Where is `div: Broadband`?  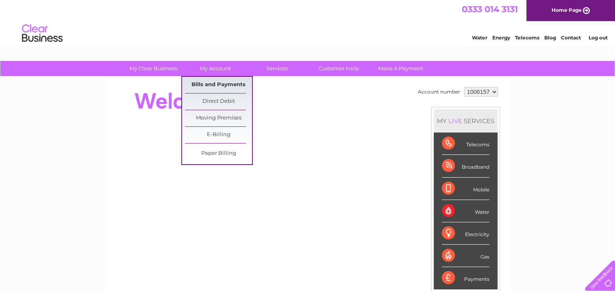 div: Broadband is located at coordinates (465, 166).